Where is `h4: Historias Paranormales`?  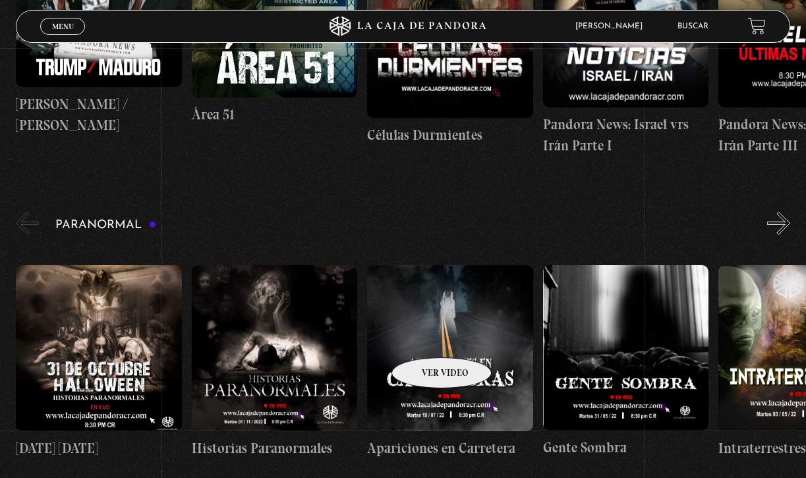 h4: Historias Paranormales is located at coordinates (274, 448).